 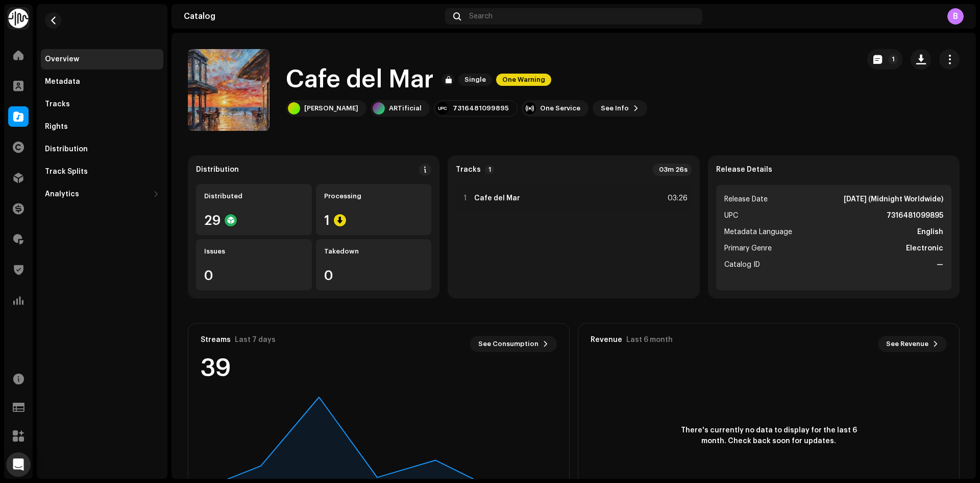 What do you see at coordinates (102, 194) in the screenshot?
I see `re-m-nav-dropdown: Analytics` at bounding box center [102, 194].